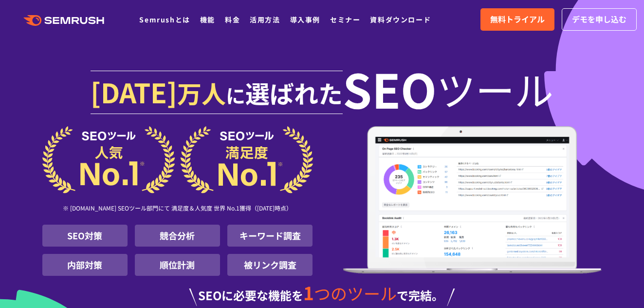  I want to click on a: セミナー, so click(345, 19).